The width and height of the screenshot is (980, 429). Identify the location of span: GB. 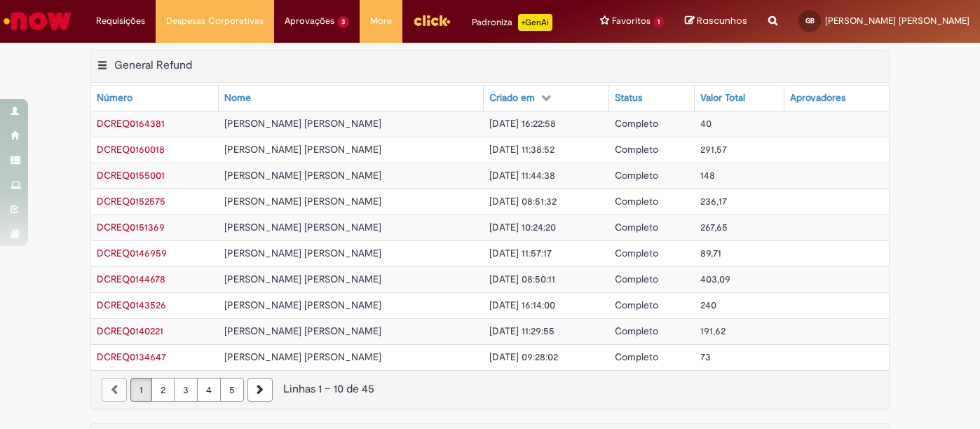
(809, 20).